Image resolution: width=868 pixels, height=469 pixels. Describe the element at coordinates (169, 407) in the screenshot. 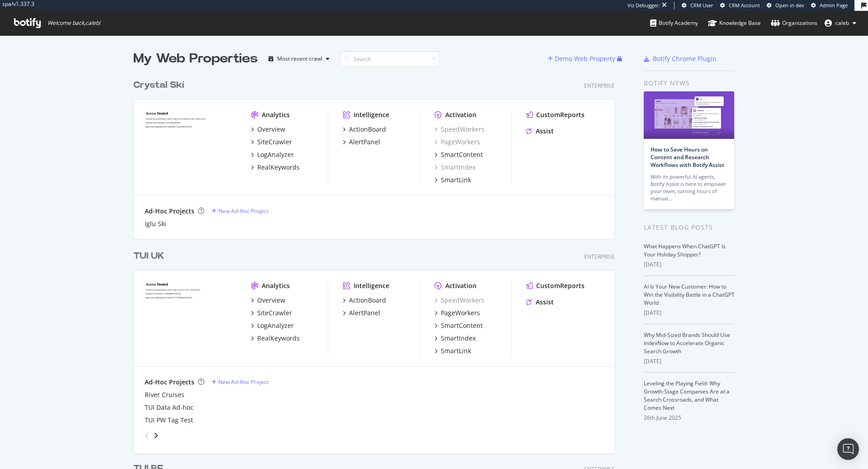

I see `a: TUI Data Ad-hoc` at that location.